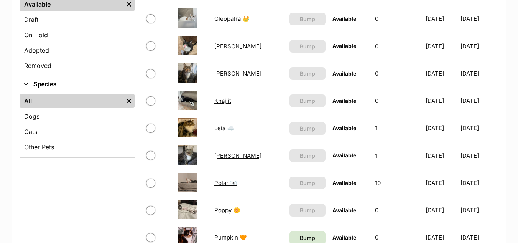  What do you see at coordinates (230, 237) in the screenshot?
I see `a: Pumpkin 🧡` at bounding box center [230, 237].